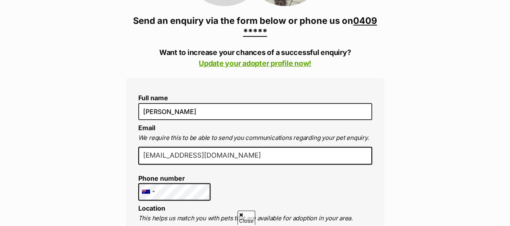 The height and width of the screenshot is (226, 510). Describe the element at coordinates (255, 63) in the screenshot. I see `a: Update your adopter profile now!` at that location.